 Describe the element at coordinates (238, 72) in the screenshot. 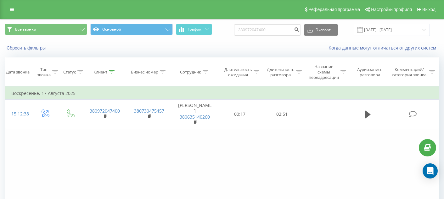

I see `div: Длительность ожидания` at that location.